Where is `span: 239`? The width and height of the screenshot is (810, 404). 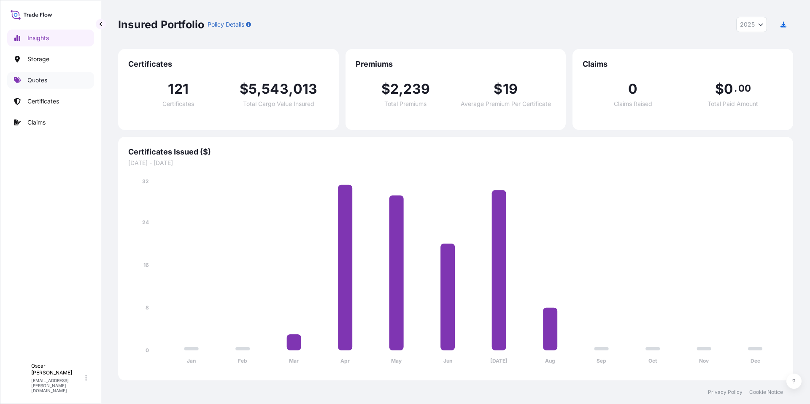 span: 239 is located at coordinates (417, 89).